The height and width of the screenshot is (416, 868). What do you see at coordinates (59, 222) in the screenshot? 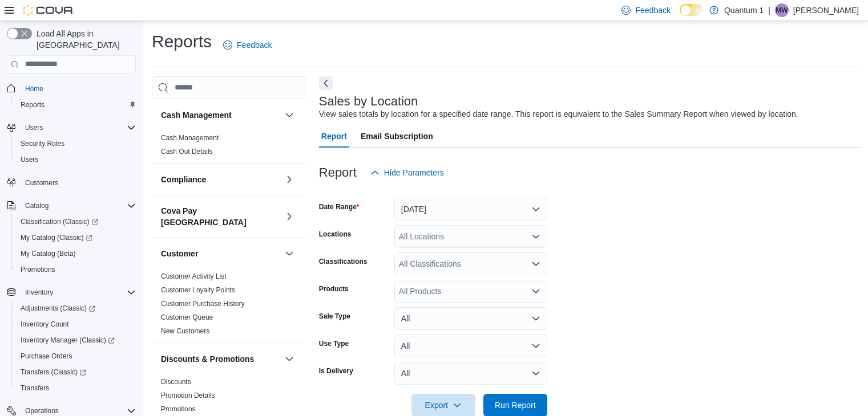
I see `span: Classification (Classic)` at bounding box center [59, 222].